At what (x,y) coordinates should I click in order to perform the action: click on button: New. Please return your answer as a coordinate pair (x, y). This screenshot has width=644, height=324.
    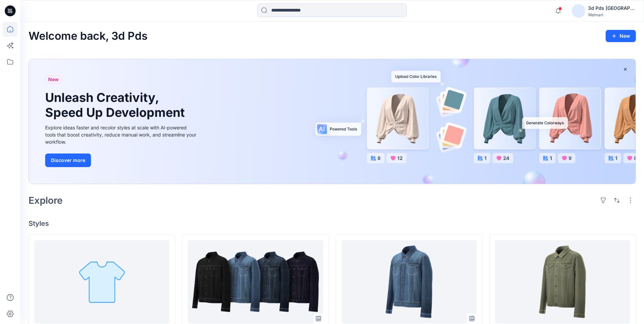
    Looking at the image, I should click on (621, 36).